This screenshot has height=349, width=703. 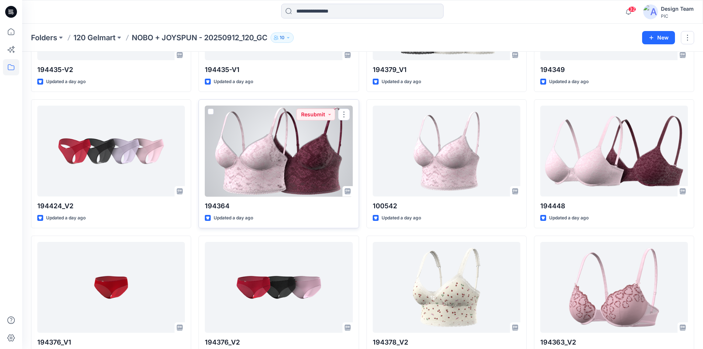 What do you see at coordinates (650, 12) in the screenshot?
I see `img: avatar` at bounding box center [650, 12].